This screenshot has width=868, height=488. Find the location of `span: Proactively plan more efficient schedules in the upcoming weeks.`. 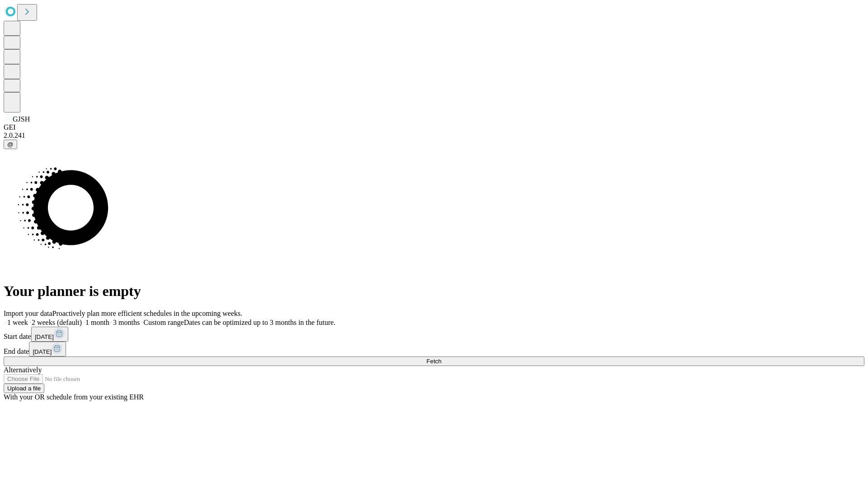

span: Proactively plan more efficient schedules in the upcoming weeks. is located at coordinates (147, 313).